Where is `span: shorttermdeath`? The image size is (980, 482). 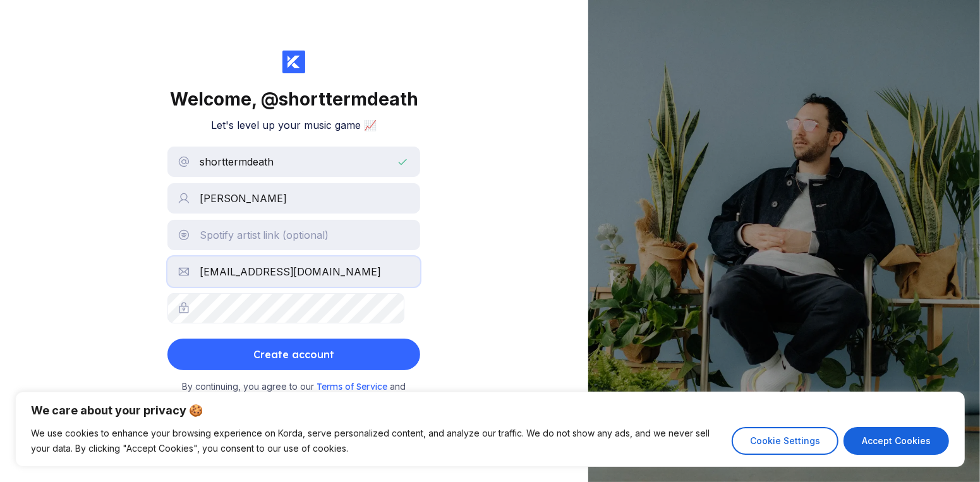
span: shorttermdeath is located at coordinates (348, 99).